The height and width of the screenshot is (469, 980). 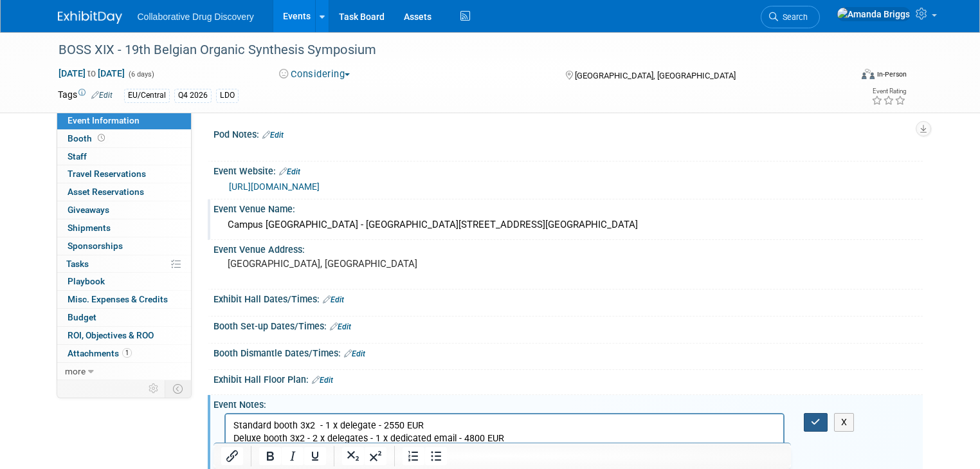 What do you see at coordinates (111, 335) in the screenshot?
I see `span: ROI, Objectives & ROO` at bounding box center [111, 335].